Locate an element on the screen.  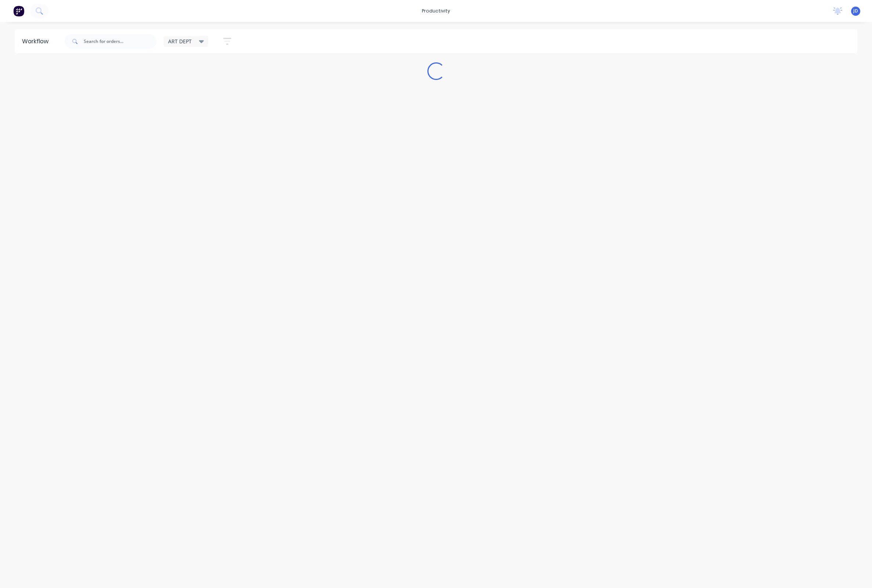
span: ART DEPT is located at coordinates (179, 41).